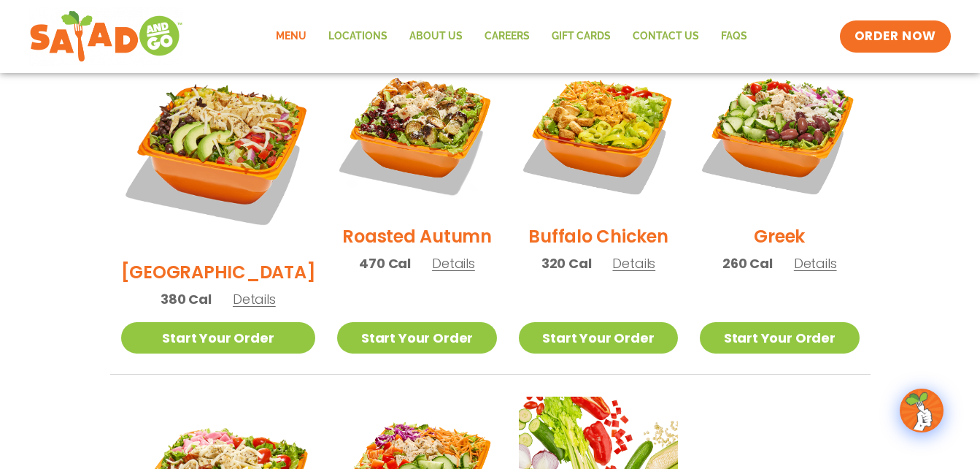 Image resolution: width=980 pixels, height=469 pixels. Describe the element at coordinates (417, 236) in the screenshot. I see `h2: Roasted Autumn` at that location.